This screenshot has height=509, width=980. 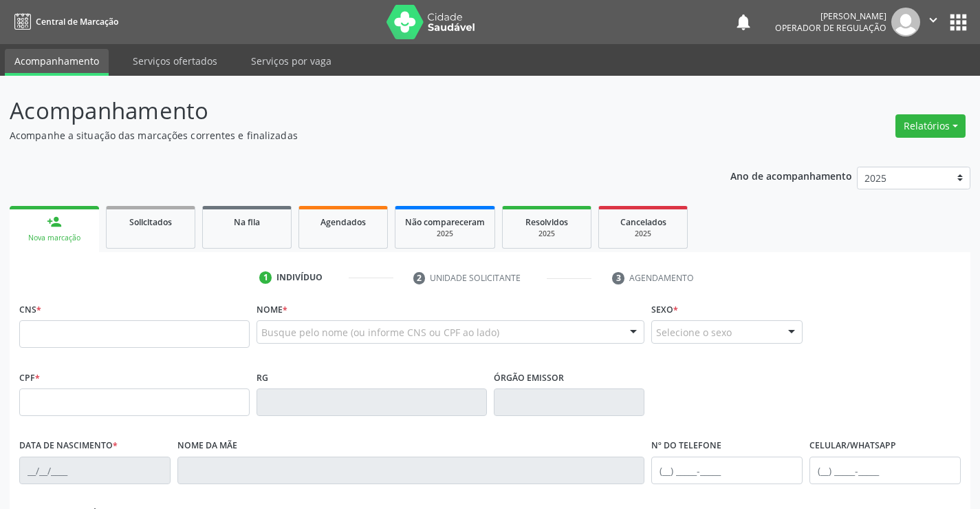 I want to click on label: Nome, so click(x=272, y=309).